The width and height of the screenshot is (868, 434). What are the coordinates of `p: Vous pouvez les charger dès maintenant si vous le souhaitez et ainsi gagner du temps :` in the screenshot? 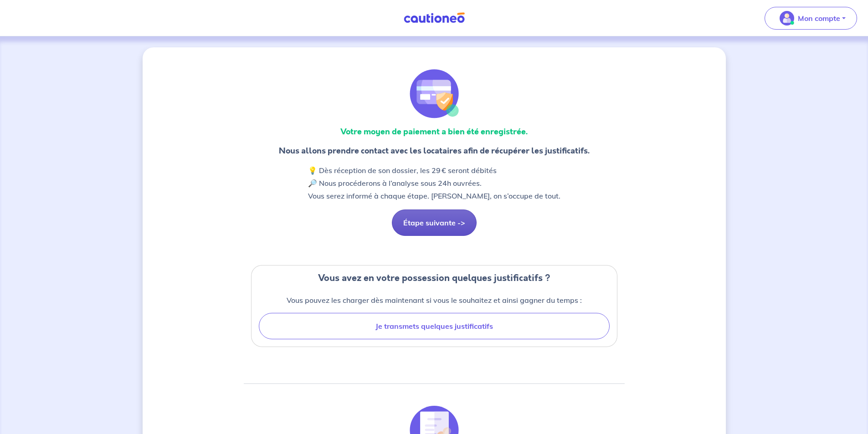 It's located at (434, 300).